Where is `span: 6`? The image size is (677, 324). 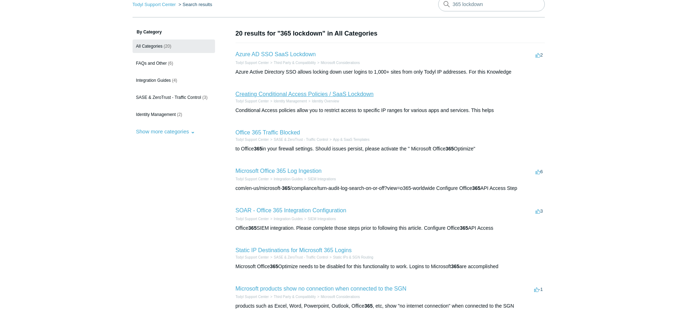 span: 6 is located at coordinates (539, 171).